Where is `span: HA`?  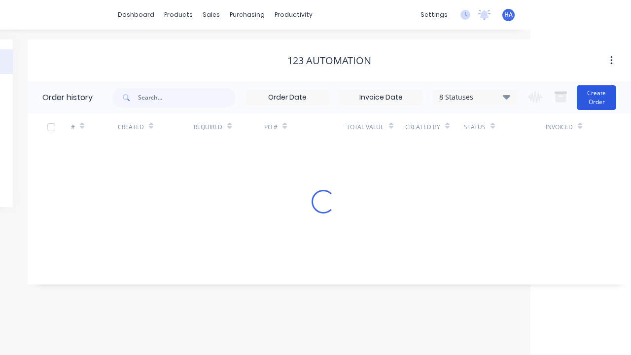
span: HA is located at coordinates (508, 15).